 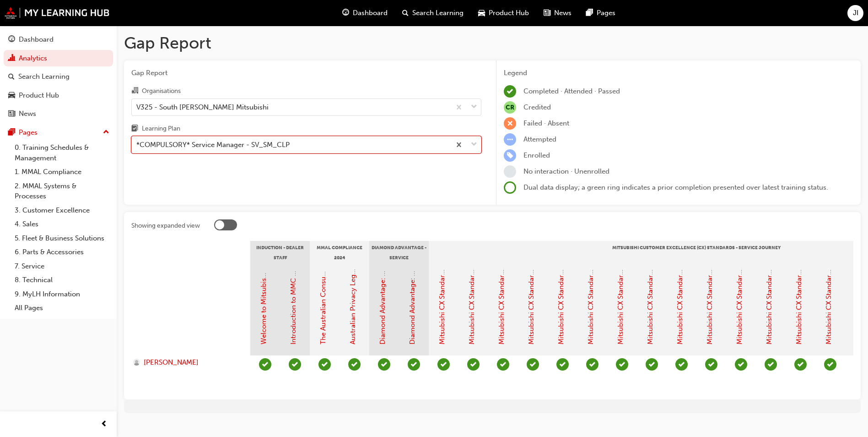 What do you see at coordinates (57, 13) in the screenshot?
I see `a: mmal` at bounding box center [57, 13].